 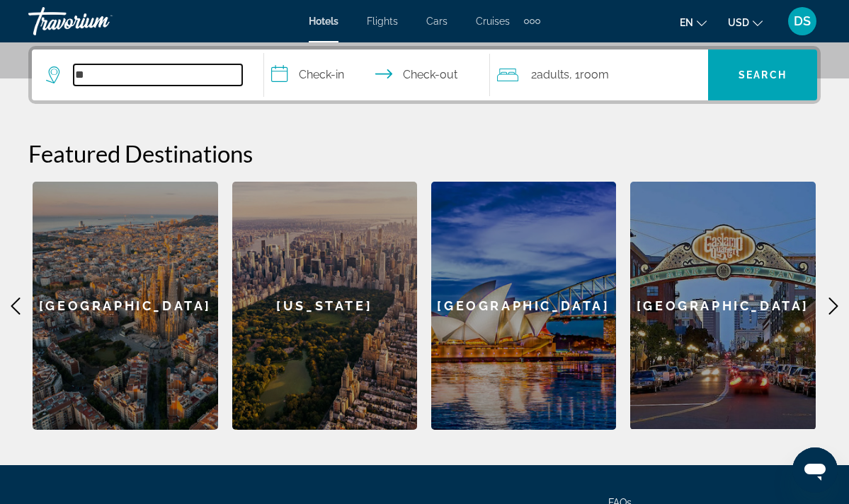 What do you see at coordinates (424, 154) in the screenshot?
I see `h2: Featured Destinations` at bounding box center [424, 154].